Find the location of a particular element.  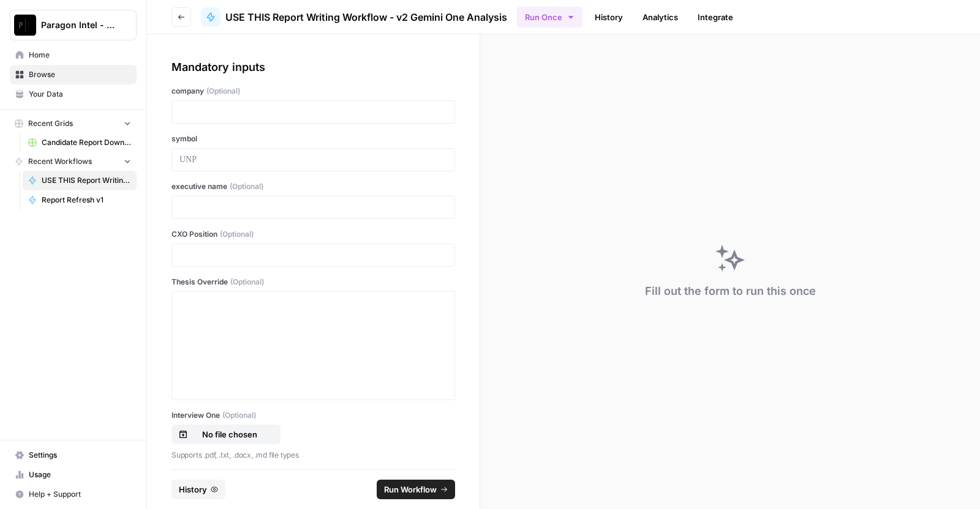

span: Run Workflow is located at coordinates (410, 490).